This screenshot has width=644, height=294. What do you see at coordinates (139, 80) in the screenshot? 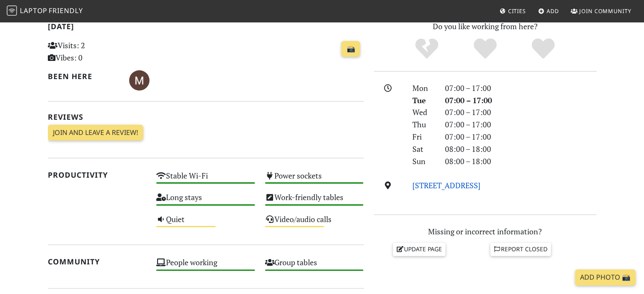
I see `span: Margot Ridderikhoff` at bounding box center [139, 80].